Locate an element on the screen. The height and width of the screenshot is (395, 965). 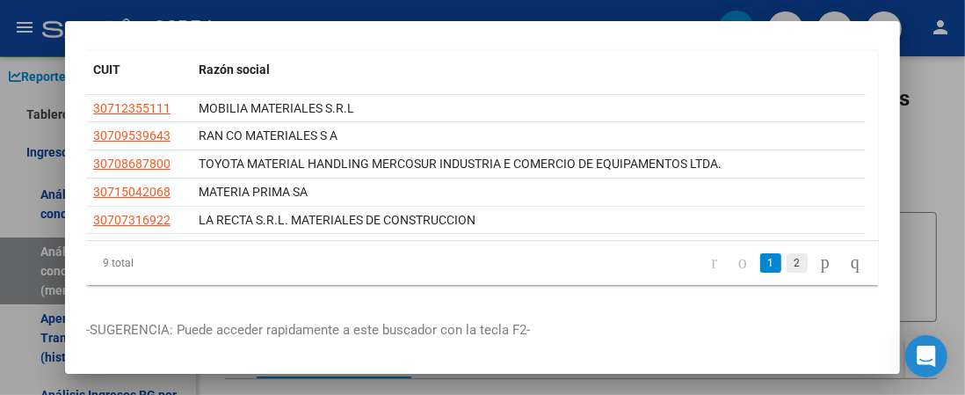
a: go to next page is located at coordinates (826, 263).